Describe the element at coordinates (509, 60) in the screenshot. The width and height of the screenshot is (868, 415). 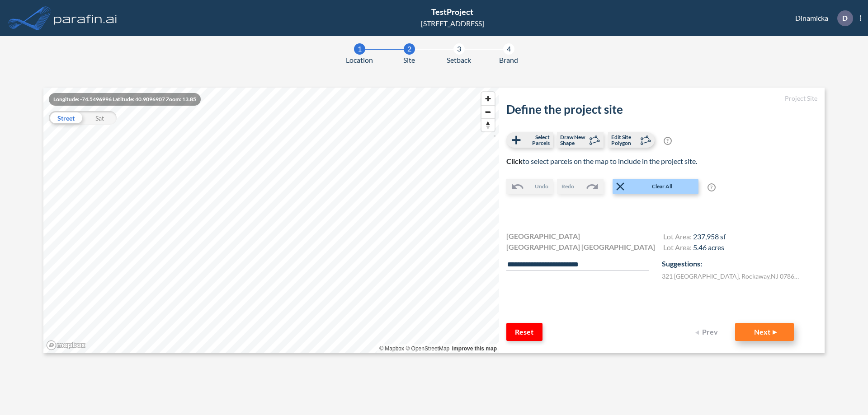
I see `span: Brand` at that location.